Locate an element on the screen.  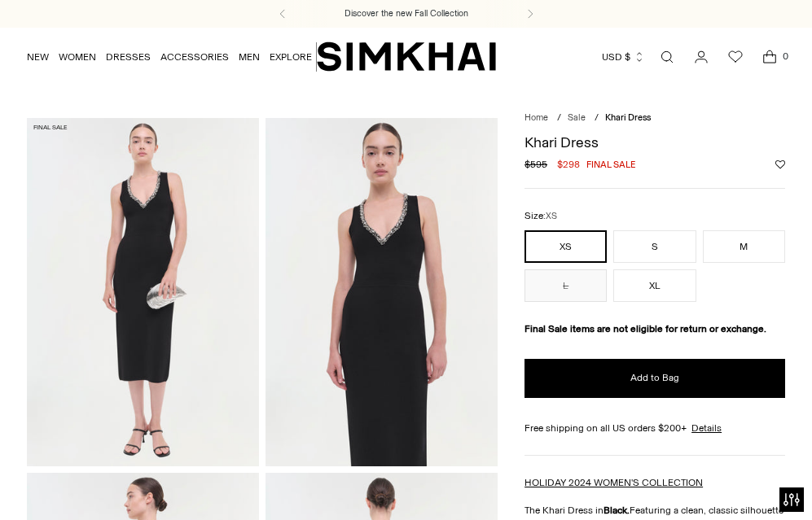
button: L is located at coordinates (565, 286).